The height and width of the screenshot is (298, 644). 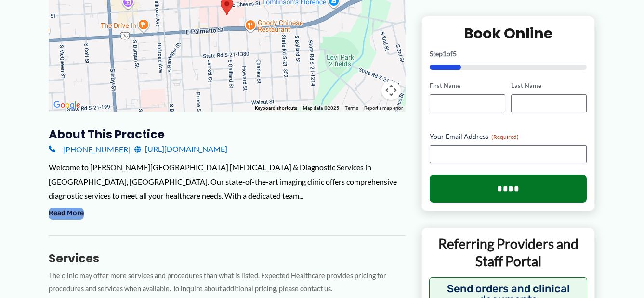 I want to click on button: Read More, so click(x=66, y=213).